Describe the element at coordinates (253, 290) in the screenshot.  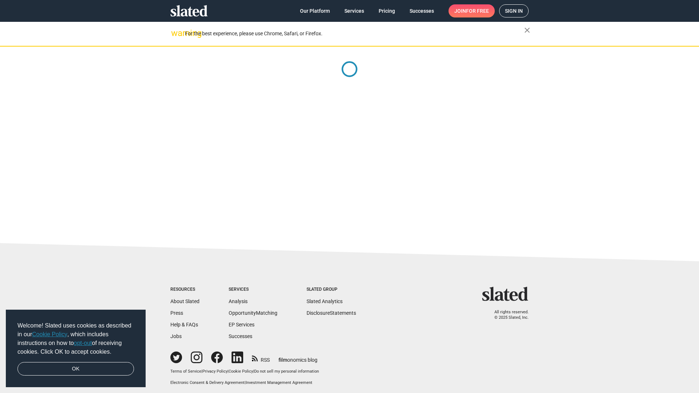
I see `div: Services` at that location.